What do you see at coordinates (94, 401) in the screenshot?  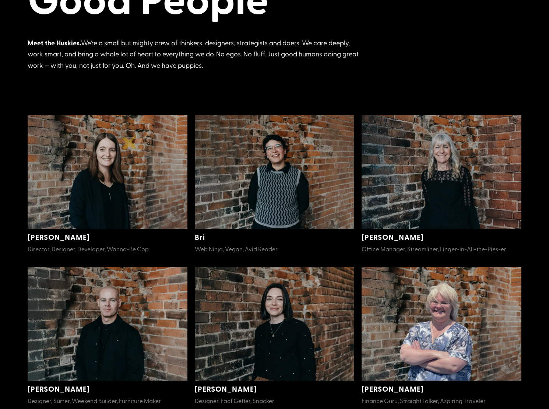 I see `span: Designer, Surfer, Weekend Builder, Furniture Maker` at bounding box center [94, 401].